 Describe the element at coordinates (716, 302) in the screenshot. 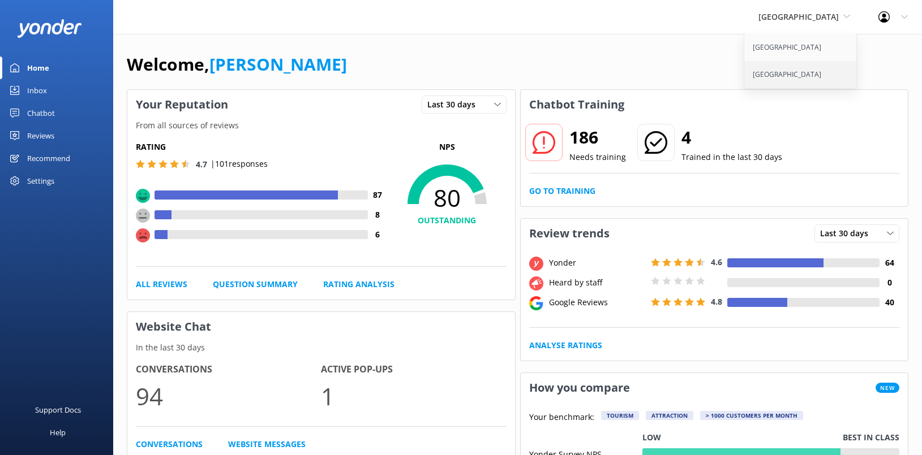

I see `span: 4.8` at that location.